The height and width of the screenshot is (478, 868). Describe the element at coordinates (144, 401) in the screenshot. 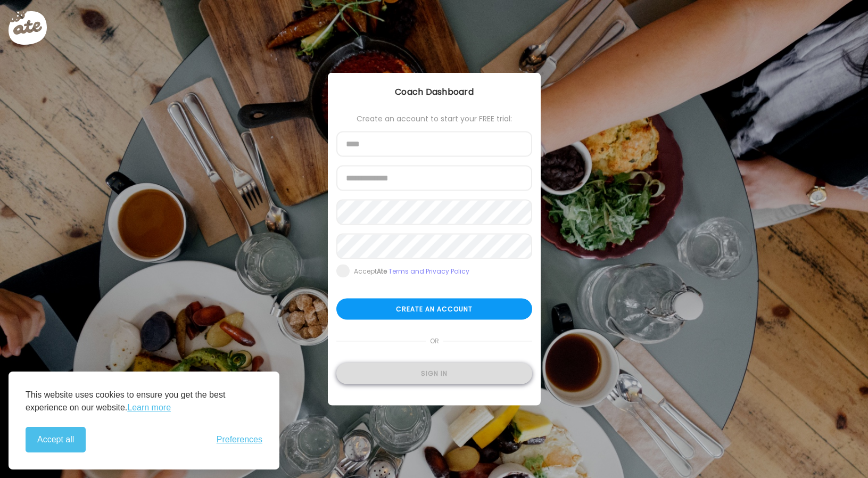

I see `p: This website uses cookies to ensure you get the best experience on our website.` at that location.